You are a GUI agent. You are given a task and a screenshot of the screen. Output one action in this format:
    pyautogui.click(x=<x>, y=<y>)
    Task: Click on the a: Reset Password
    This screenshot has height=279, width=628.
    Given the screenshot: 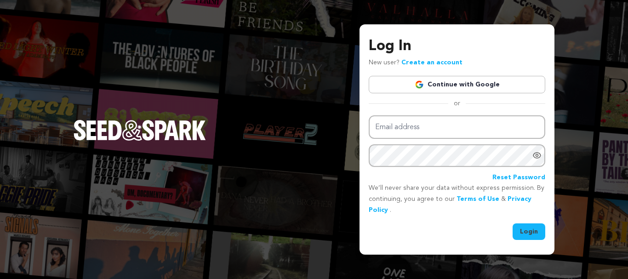 What is the action you would take?
    pyautogui.click(x=518, y=178)
    